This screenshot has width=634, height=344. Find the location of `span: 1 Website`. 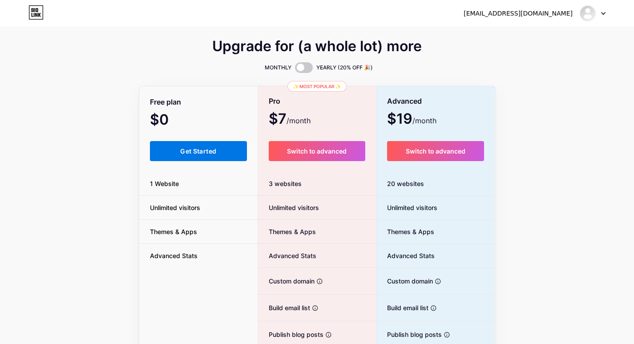

span: 1 Website is located at coordinates (164, 183).